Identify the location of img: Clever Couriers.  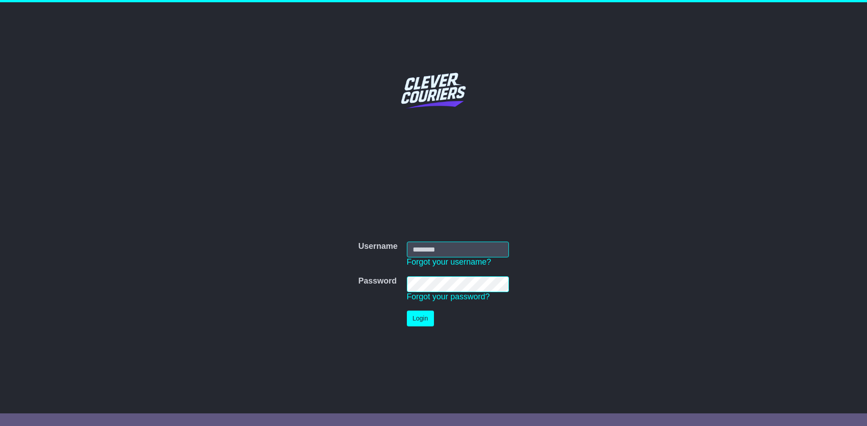
(433, 90).